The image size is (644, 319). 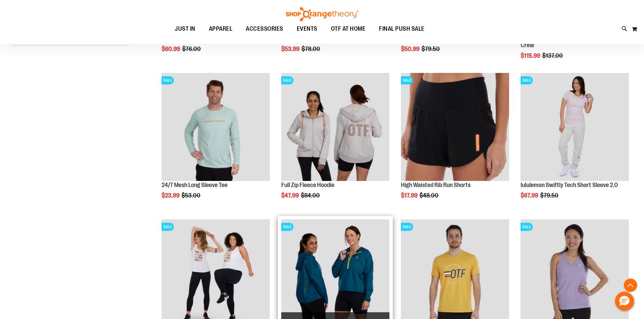 I want to click on span: JUST IN, so click(x=185, y=29).